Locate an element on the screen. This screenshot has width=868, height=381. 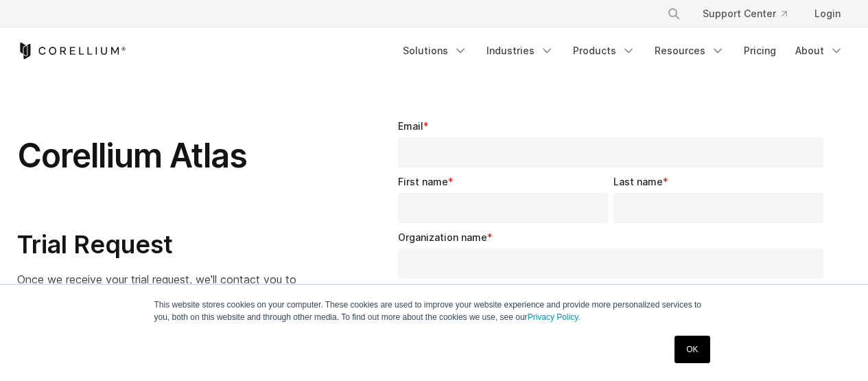
a: Corellium Home is located at coordinates (71, 50).